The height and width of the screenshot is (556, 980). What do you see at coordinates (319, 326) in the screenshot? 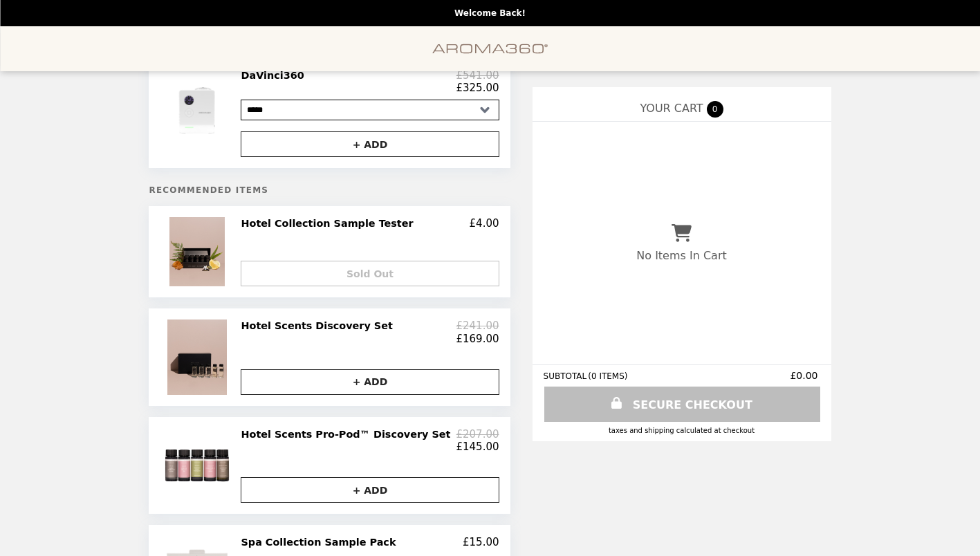
I see `h2: Hotel Scents Discovery Set` at bounding box center [319, 326].